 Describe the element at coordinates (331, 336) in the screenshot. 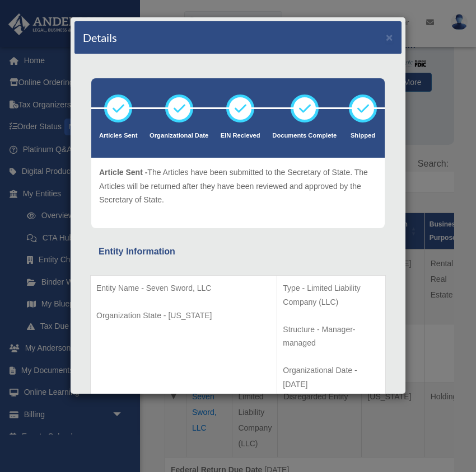

I see `p: Structure - Manager-managed` at that location.